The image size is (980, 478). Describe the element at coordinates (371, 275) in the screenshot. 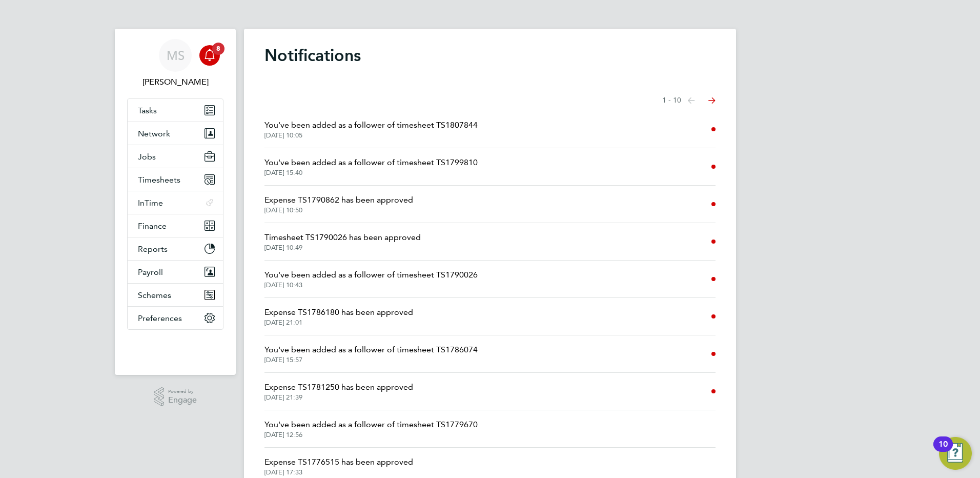

I see `span: You've been added as a follower of timesheet TS1790026` at that location.